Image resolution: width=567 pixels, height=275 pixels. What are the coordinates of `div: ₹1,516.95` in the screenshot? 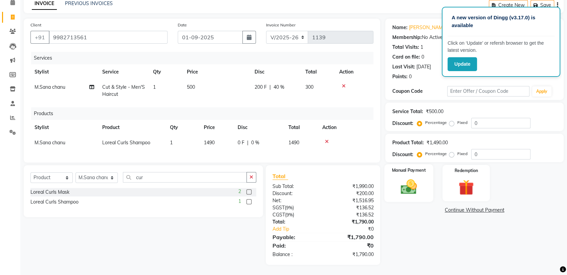 It's located at (351, 201).